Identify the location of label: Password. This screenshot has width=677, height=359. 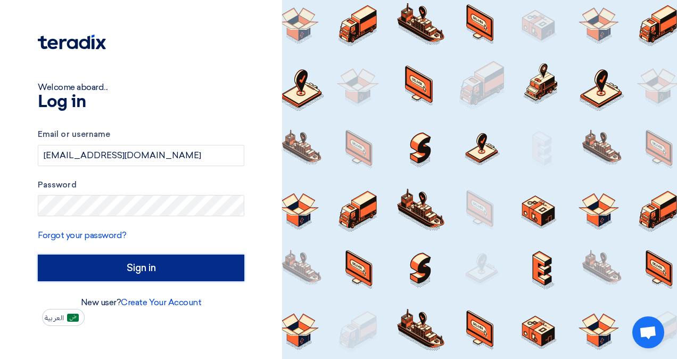
(141, 185).